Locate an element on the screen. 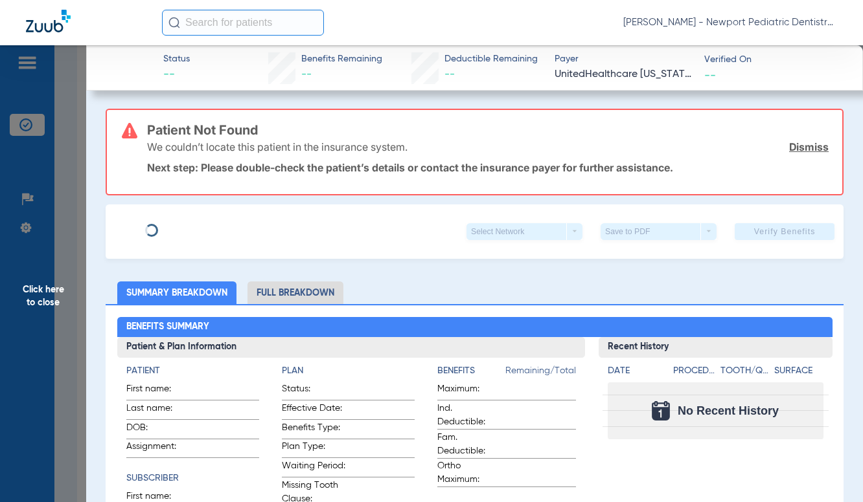 The width and height of the screenshot is (863, 502). span: Status is located at coordinates (176, 59).